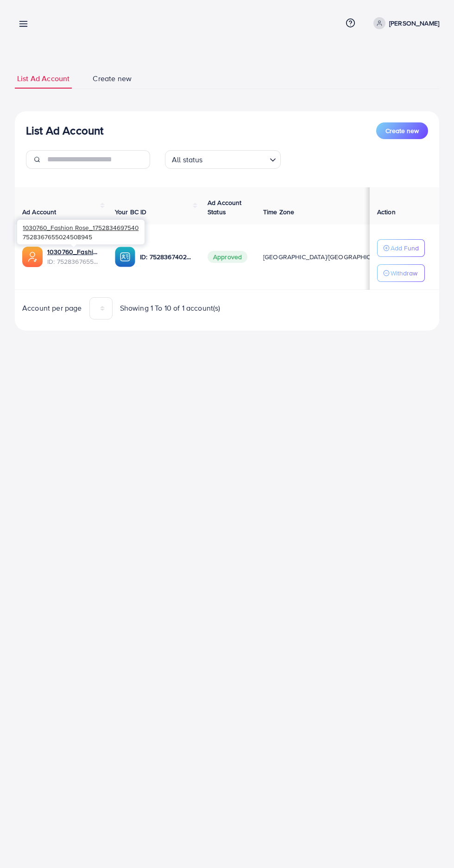 This screenshot has width=454, height=868. Describe the element at coordinates (404, 248) in the screenshot. I see `p: Add Fund` at that location.